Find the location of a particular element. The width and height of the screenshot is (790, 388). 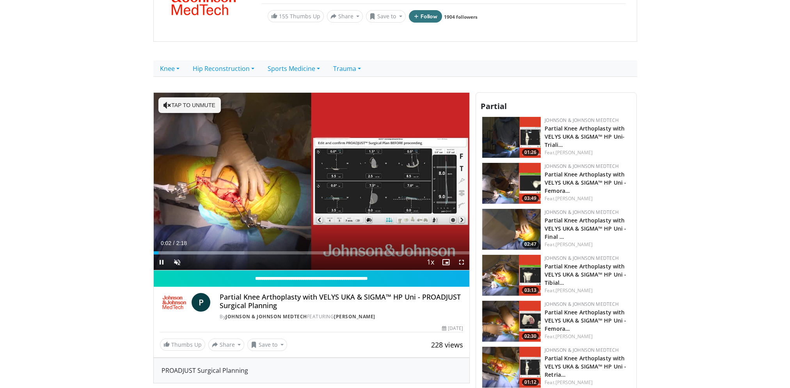

button: Unmute is located at coordinates (177, 262).